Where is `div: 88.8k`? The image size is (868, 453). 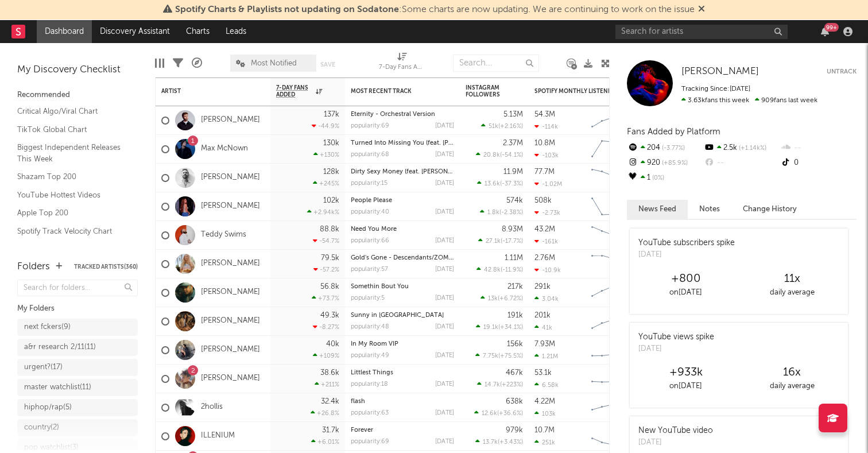
div: 88.8k is located at coordinates (330, 229).